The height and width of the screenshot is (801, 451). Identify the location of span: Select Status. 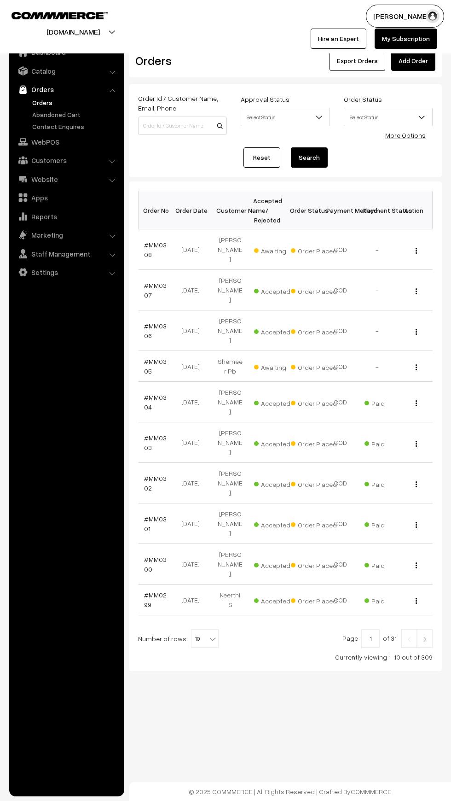
(388, 117).